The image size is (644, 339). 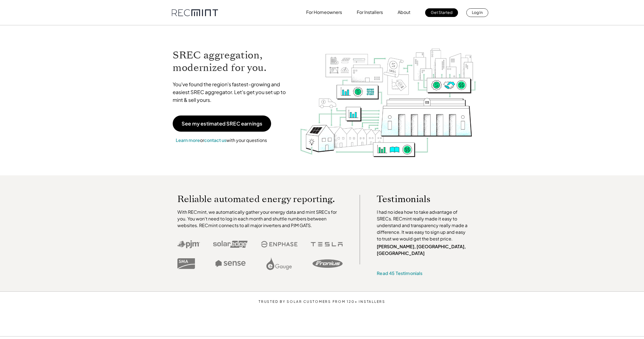 I want to click on a: contact us, so click(x=215, y=140).